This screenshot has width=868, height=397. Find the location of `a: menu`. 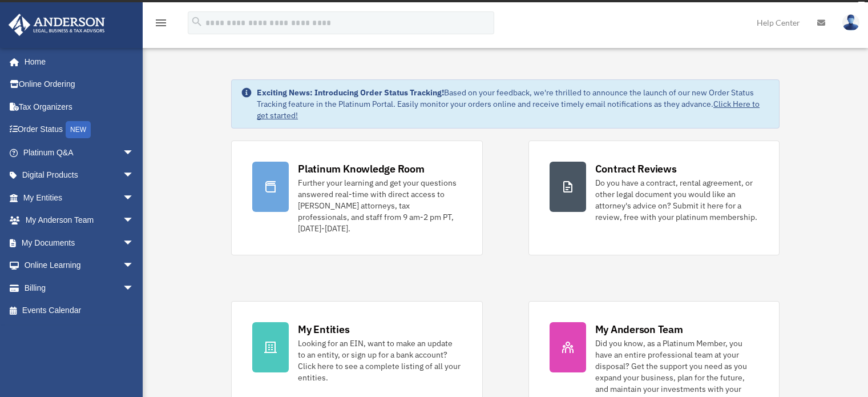

a: menu is located at coordinates (161, 25).